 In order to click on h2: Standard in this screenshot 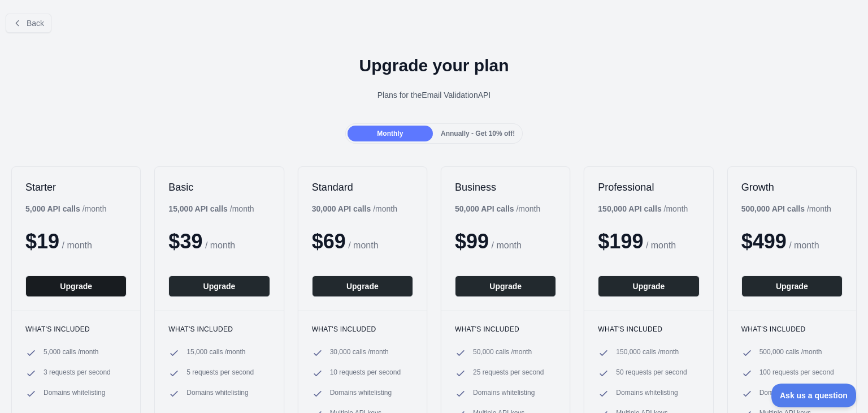, I will do `click(362, 187)`.